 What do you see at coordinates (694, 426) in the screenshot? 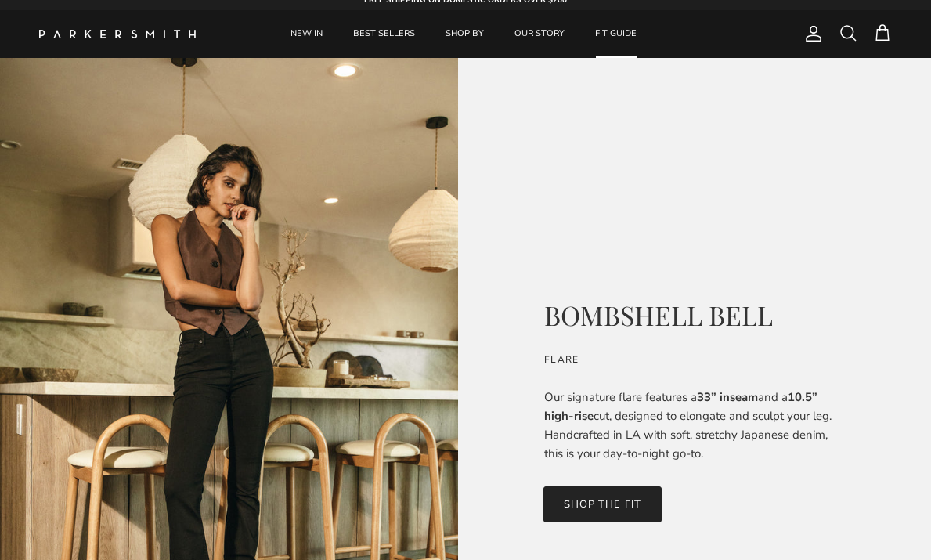
I see `p: Our signature flare features a and a cut, designed to elongate and sculpt your leg. Handcrafted i...` at bounding box center [694, 426].